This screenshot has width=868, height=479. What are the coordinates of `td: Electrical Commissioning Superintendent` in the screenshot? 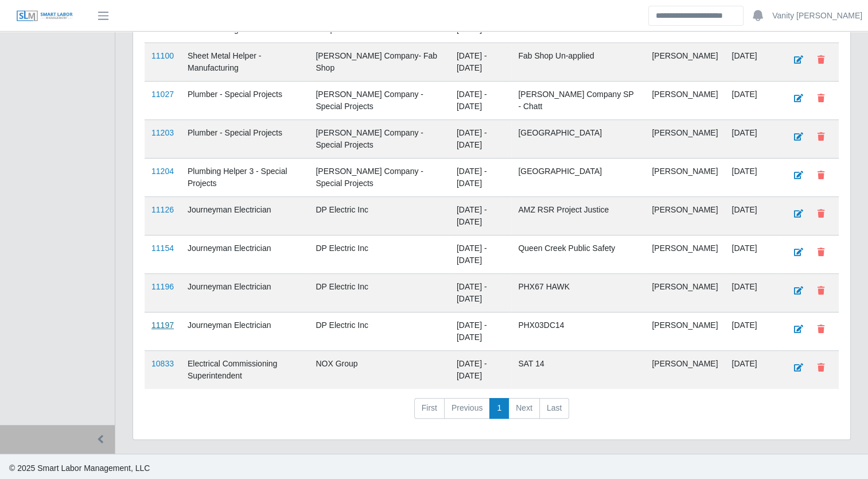 It's located at (244, 370).